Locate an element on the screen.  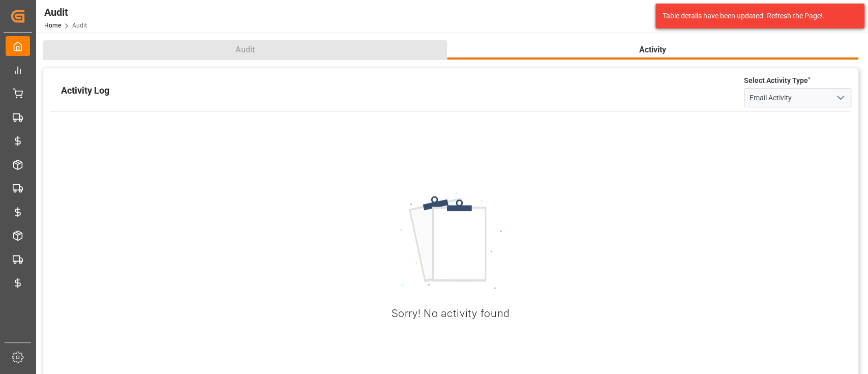
img: noresult.svg is located at coordinates (451, 240).